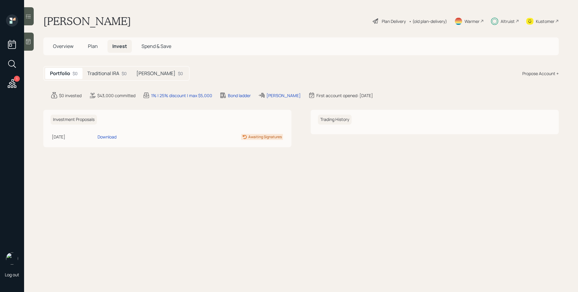 The width and height of the screenshot is (578, 292). Describe the element at coordinates (60, 73) in the screenshot. I see `h5: Portfolio` at that location.